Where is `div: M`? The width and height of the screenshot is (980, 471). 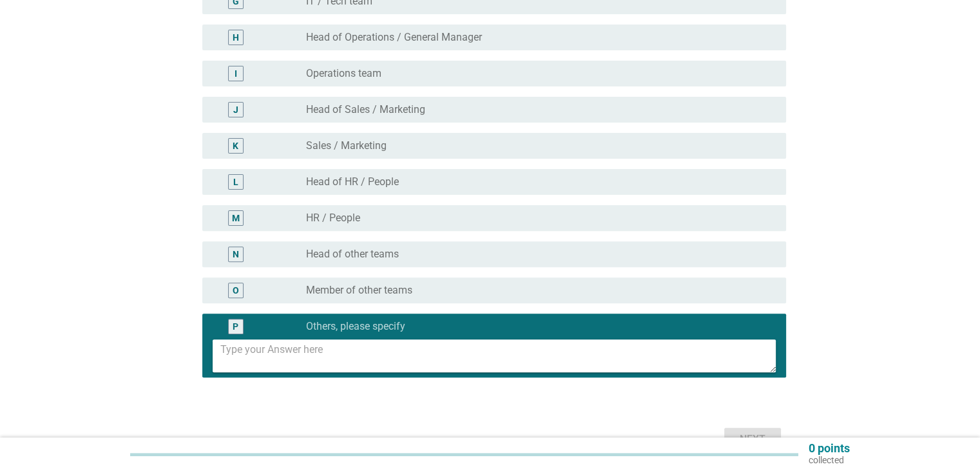 div: M is located at coordinates (236, 218).